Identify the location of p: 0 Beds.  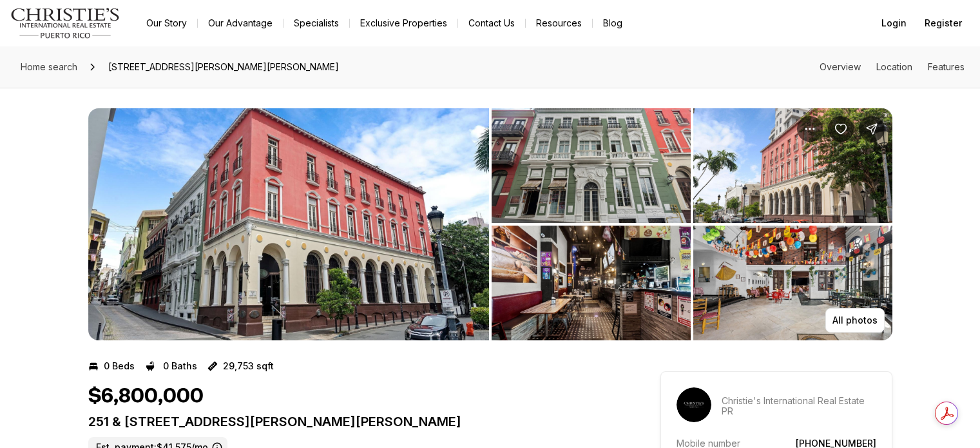
(119, 366).